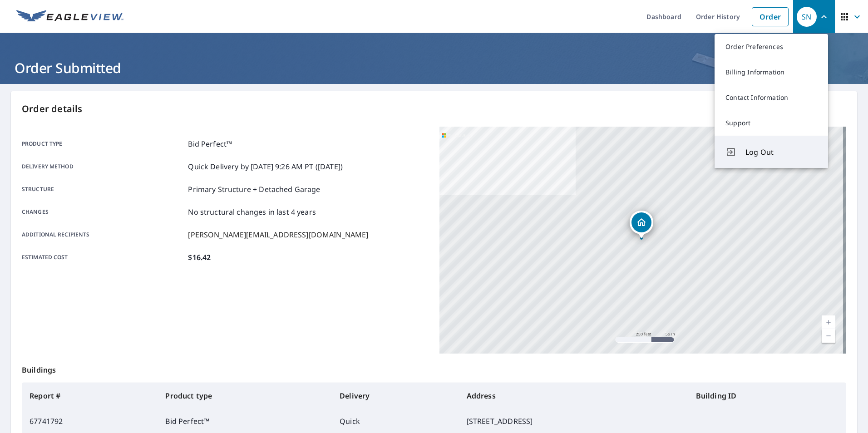 This screenshot has height=433, width=868. Describe the element at coordinates (771, 152) in the screenshot. I see `button: Log Out` at that location.